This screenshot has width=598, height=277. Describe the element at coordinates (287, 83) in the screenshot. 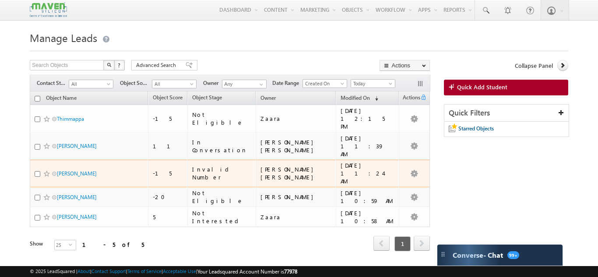

I see `span: Date Range` at that location.